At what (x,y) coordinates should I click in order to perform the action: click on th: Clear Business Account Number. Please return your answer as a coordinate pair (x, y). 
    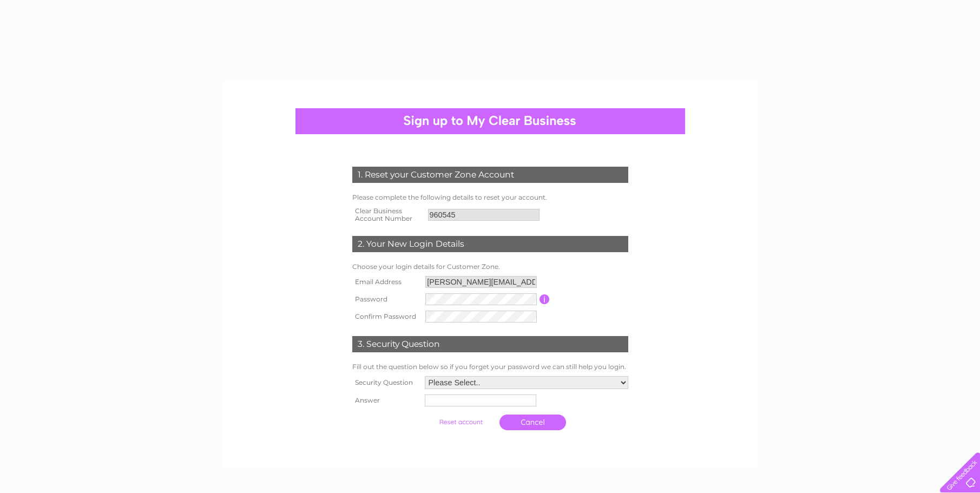
    Looking at the image, I should click on (387, 215).